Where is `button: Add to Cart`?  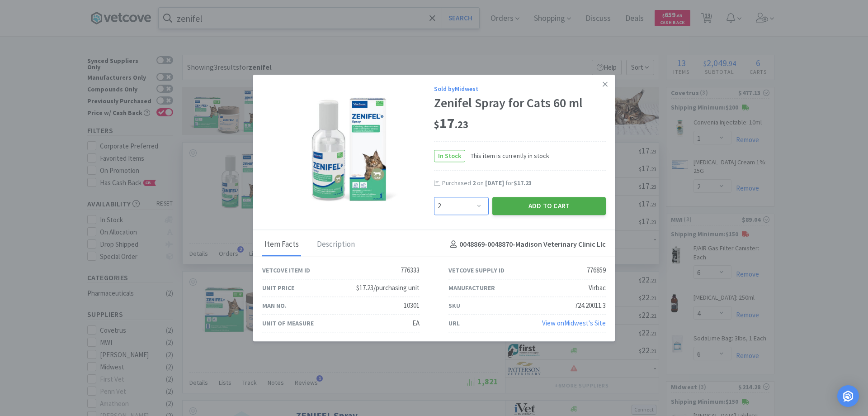
button: Add to Cart is located at coordinates (549, 206).